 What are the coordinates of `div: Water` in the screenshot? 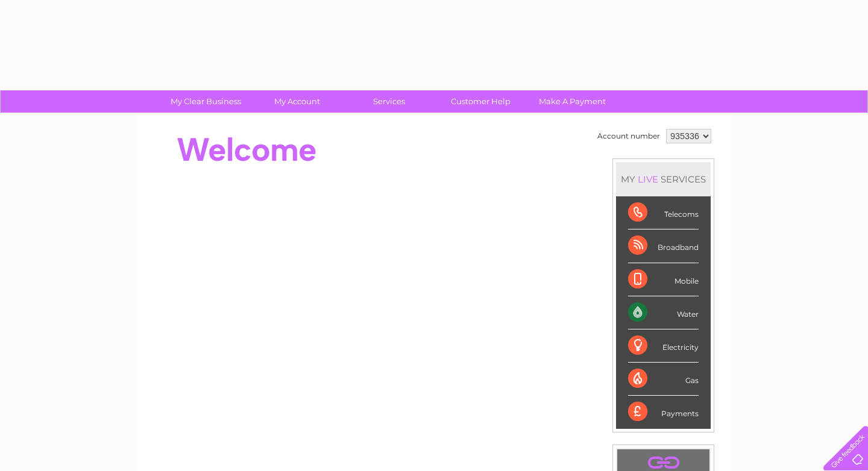 It's located at (663, 312).